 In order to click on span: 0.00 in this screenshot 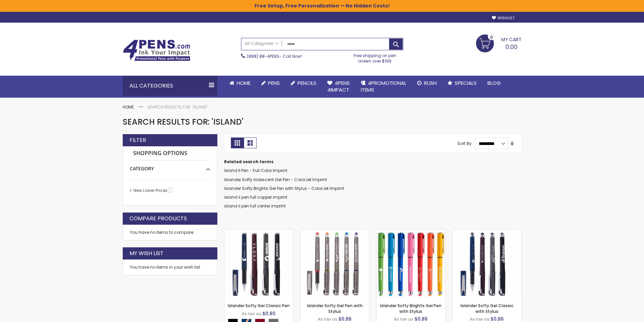, I will do `click(511, 47)`.